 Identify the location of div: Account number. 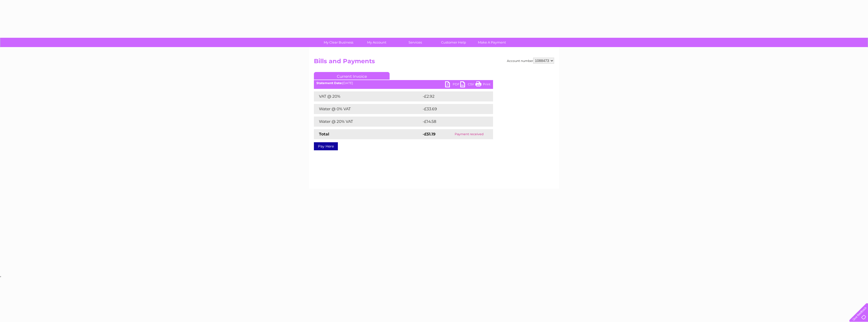
(530, 61).